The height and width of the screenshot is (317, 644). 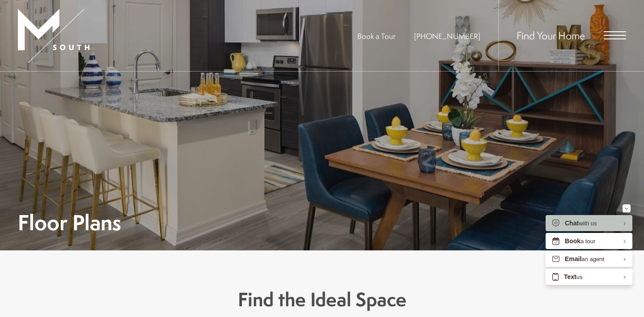 What do you see at coordinates (447, 35) in the screenshot?
I see `a: Call Us at 813-570-8014` at bounding box center [447, 35].